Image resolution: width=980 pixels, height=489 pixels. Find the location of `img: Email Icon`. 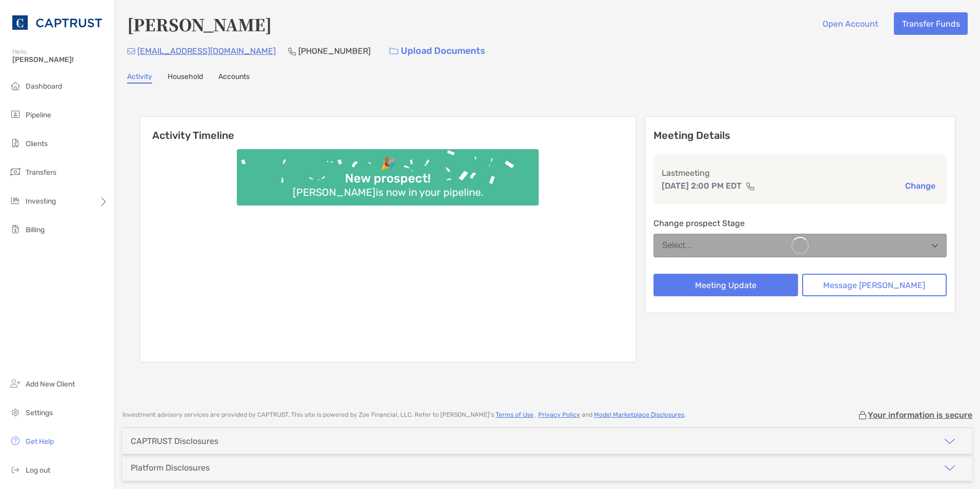

img: Email Icon is located at coordinates (131, 52).